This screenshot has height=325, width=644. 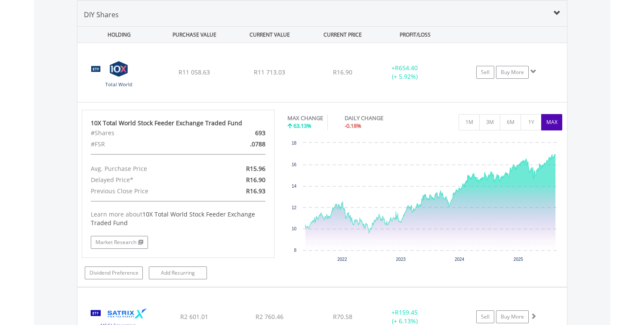 I want to click on text: 18, so click(x=294, y=143).